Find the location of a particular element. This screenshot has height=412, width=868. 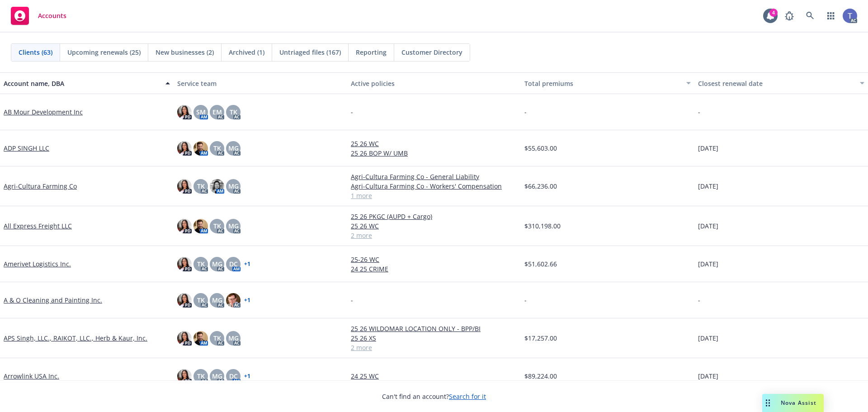

span: $17,257.00 is located at coordinates (541, 337).